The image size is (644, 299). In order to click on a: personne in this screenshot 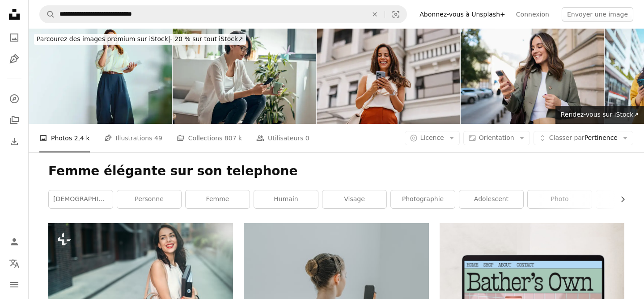, I will do `click(149, 199)`.